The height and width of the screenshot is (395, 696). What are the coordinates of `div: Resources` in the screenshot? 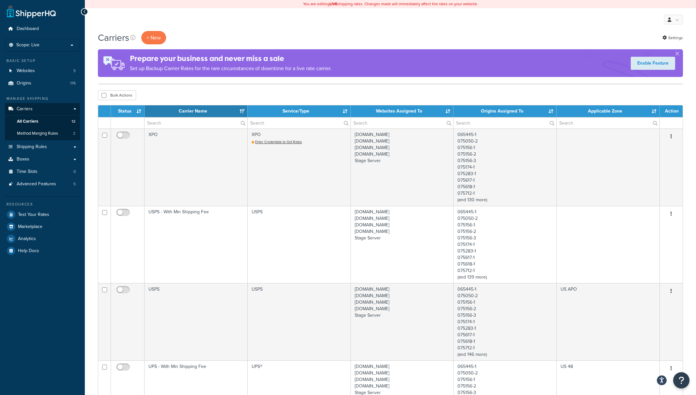 It's located at (42, 204).